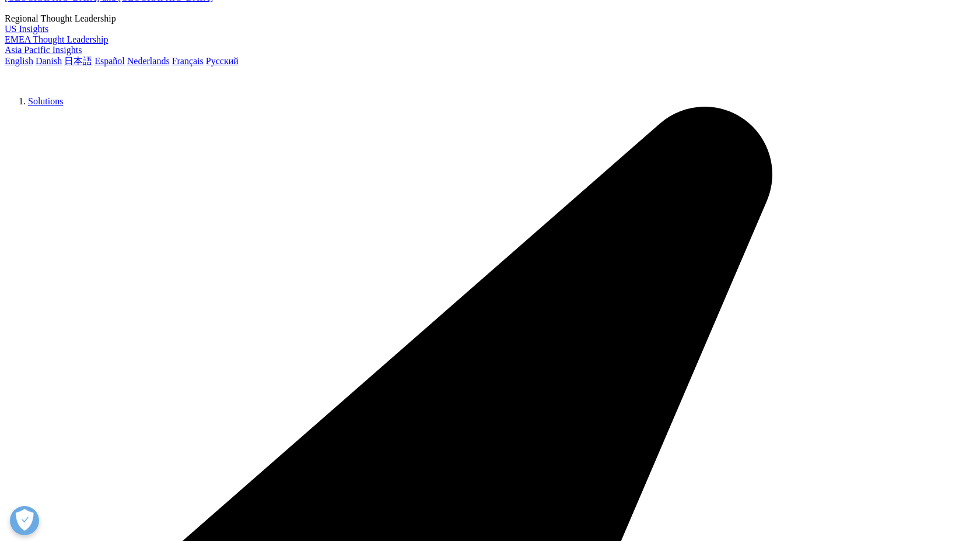 The image size is (980, 541). I want to click on a: EMEA Thought Leadership, so click(56, 39).